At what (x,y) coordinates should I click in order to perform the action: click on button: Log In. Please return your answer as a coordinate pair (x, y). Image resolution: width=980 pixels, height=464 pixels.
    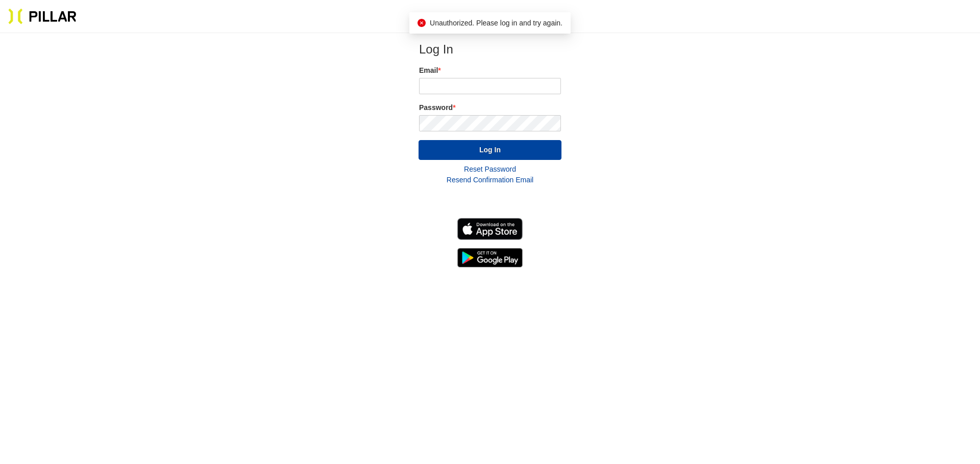
    Looking at the image, I should click on (490, 150).